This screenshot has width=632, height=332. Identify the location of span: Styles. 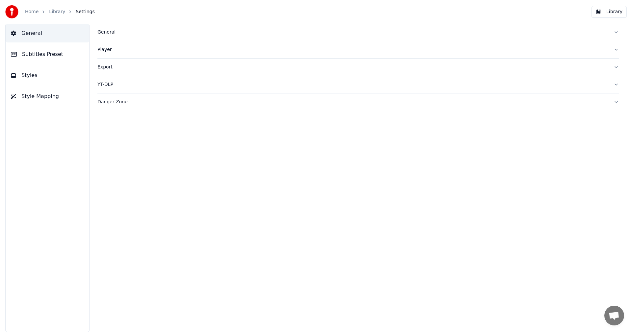
(29, 75).